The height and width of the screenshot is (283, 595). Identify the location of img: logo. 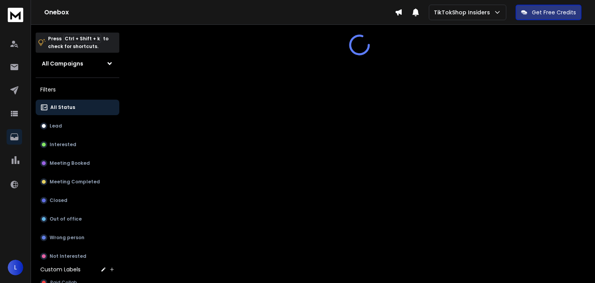
(15, 15).